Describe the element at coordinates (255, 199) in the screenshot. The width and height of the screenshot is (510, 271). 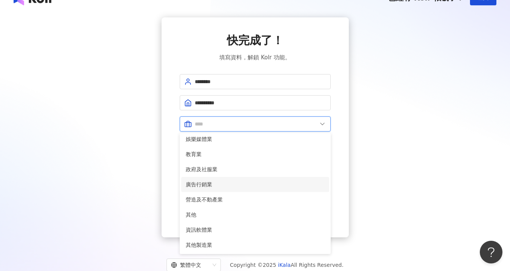
I see `span: 營造及不動產業` at that location.